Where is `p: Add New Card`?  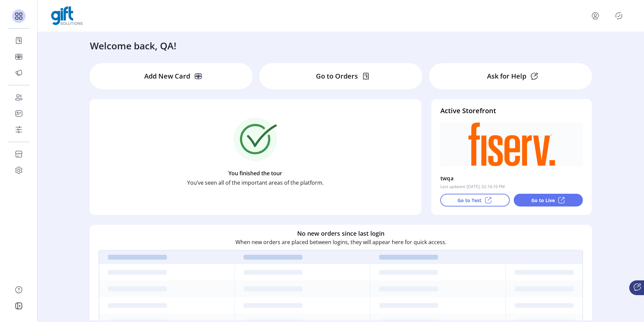 p: Add New Card is located at coordinates (167, 76).